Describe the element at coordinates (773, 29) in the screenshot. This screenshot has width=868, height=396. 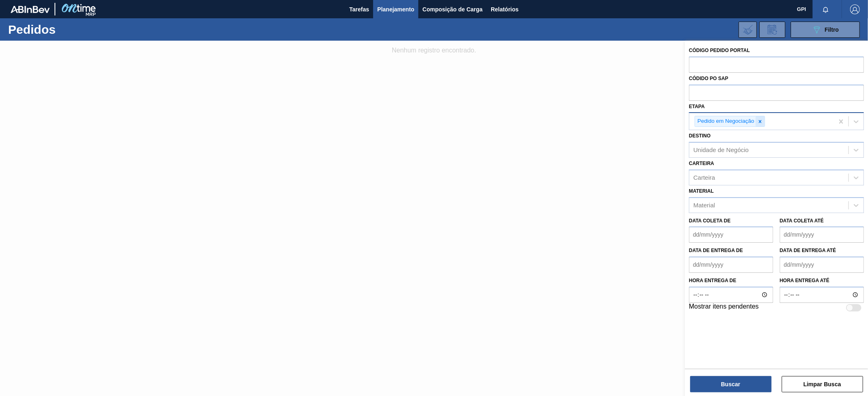
I see `div: Solicitação de Revisão de Pedidos` at that location.